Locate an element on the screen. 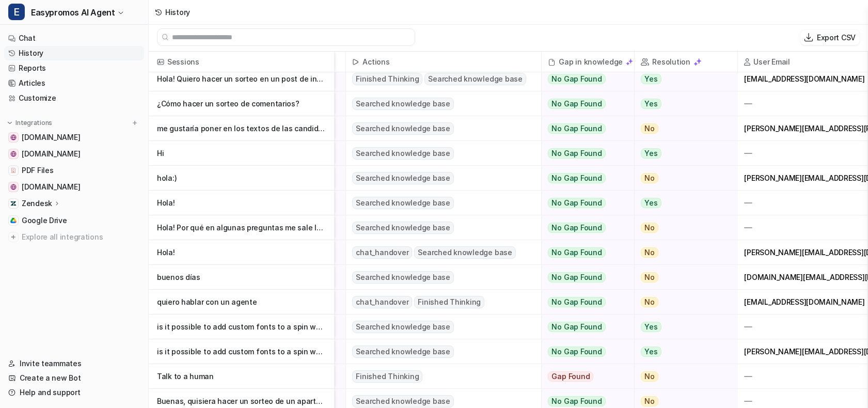  p: hola:) is located at coordinates (241, 178).